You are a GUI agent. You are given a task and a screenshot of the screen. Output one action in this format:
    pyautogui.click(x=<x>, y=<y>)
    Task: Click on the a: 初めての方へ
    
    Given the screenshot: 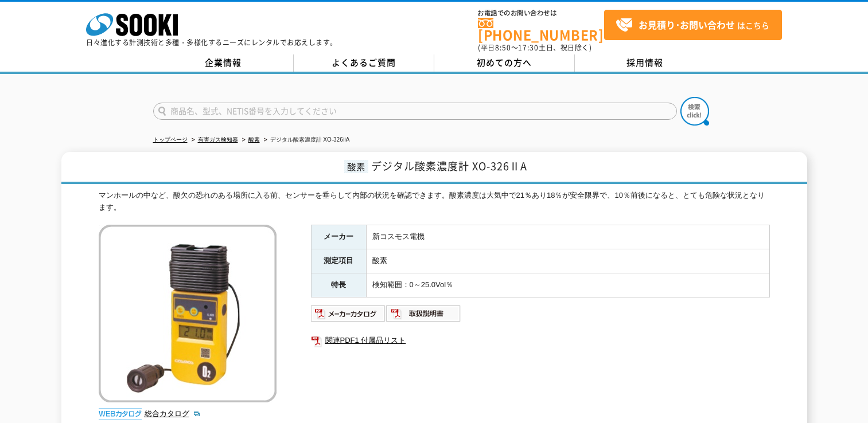 What is the action you would take?
    pyautogui.click(x=505, y=63)
    